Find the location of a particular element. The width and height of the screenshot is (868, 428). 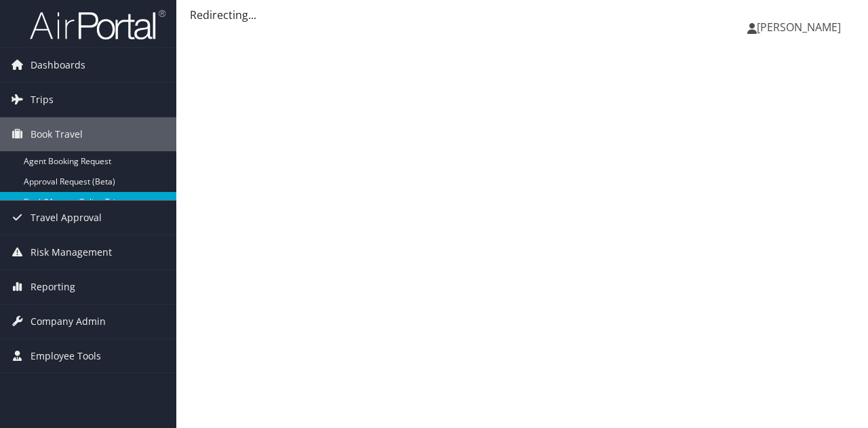

span: Risk Management is located at coordinates (71, 252).